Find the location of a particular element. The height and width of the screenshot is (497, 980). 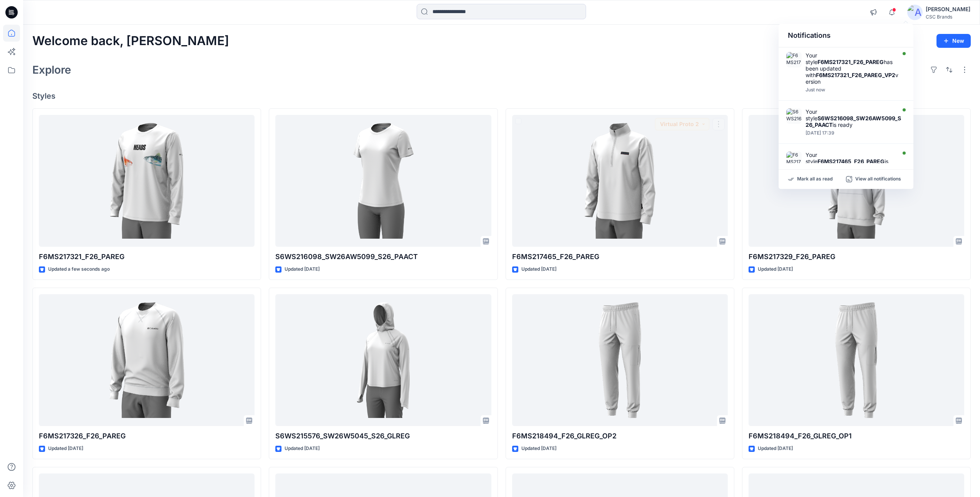

div: Wednesday, September 17, 2025 17:39 is located at coordinates (853, 133).